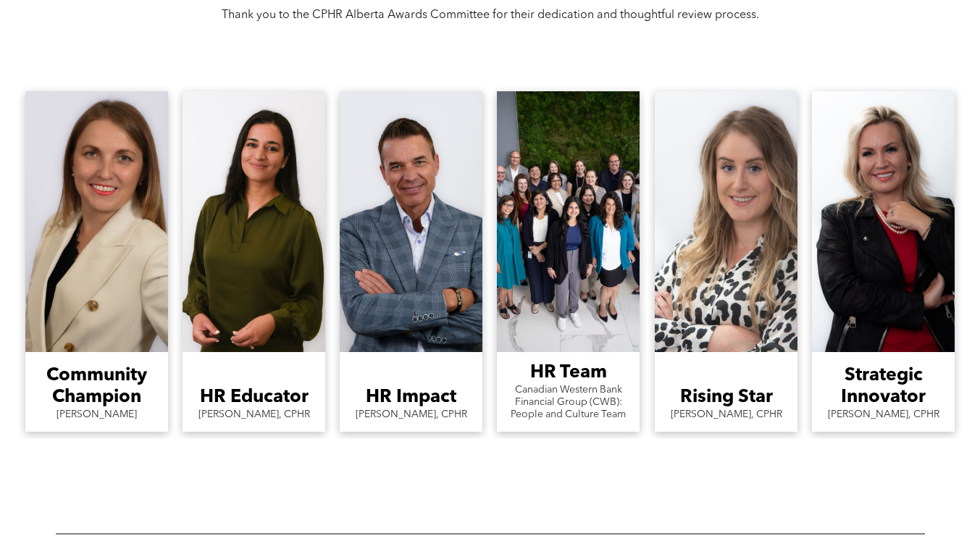  What do you see at coordinates (411, 221) in the screenshot?
I see `a: A man in a suit is standing with his arms crossed and smiling.` at bounding box center [411, 221].